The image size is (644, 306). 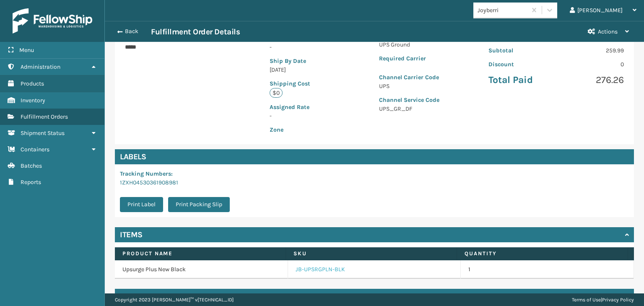 I want to click on img: logo, so click(x=52, y=21).